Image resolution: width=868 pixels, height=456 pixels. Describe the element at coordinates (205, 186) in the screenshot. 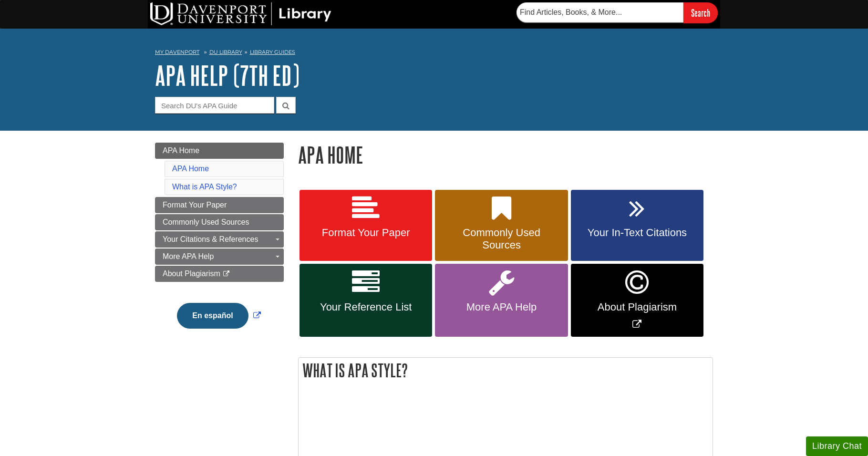

I see `a: What is APA Style?` at that location.